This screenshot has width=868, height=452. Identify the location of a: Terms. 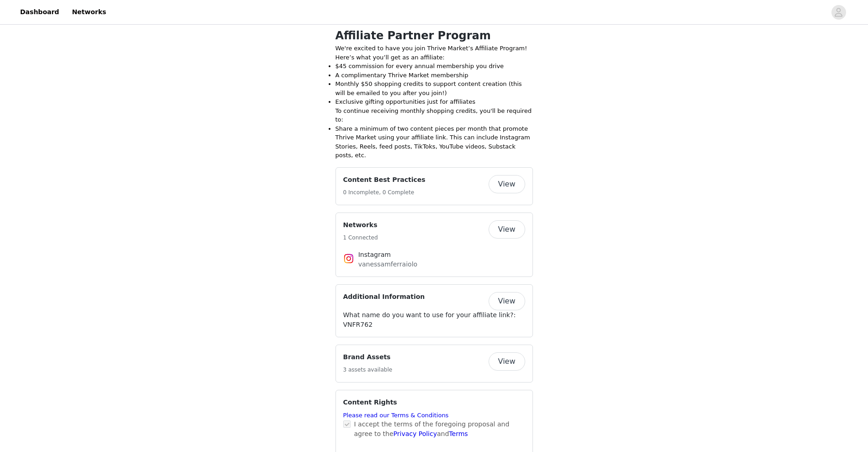
(458, 434).